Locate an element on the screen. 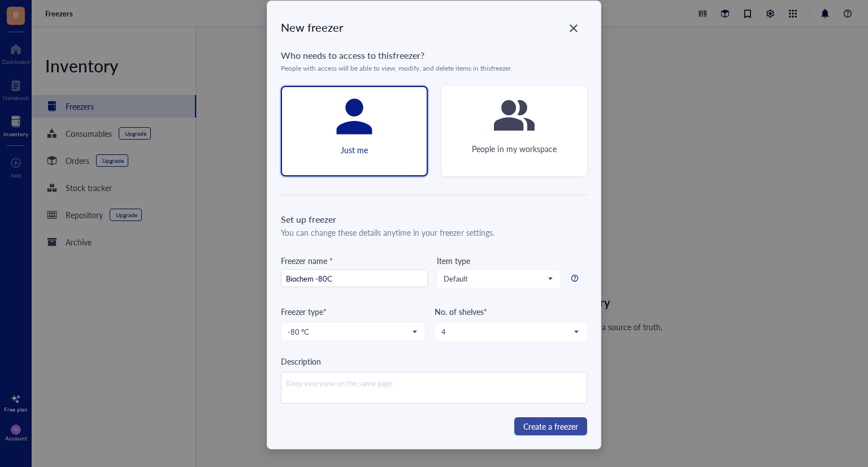 This screenshot has width=868, height=467. span: Default is located at coordinates (498, 278).